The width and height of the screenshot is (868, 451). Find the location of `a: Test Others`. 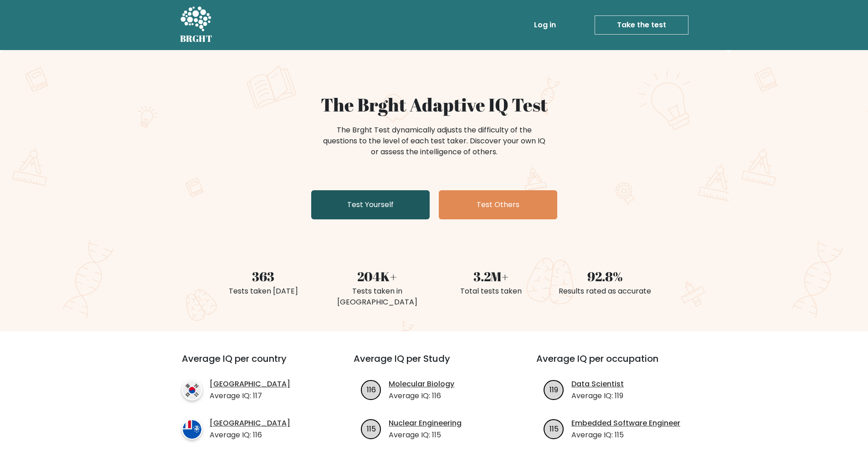

a: Test Others is located at coordinates (498, 205).